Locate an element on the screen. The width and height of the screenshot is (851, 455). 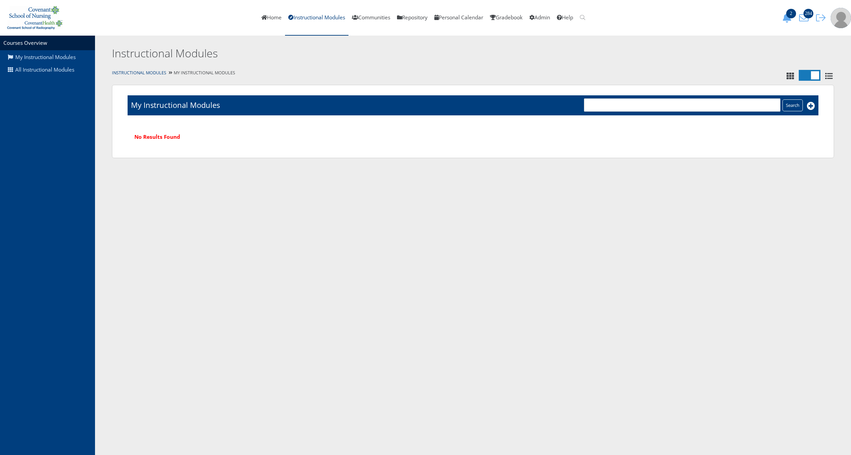
img: user-profile-default-picture.png is located at coordinates (840, 18).